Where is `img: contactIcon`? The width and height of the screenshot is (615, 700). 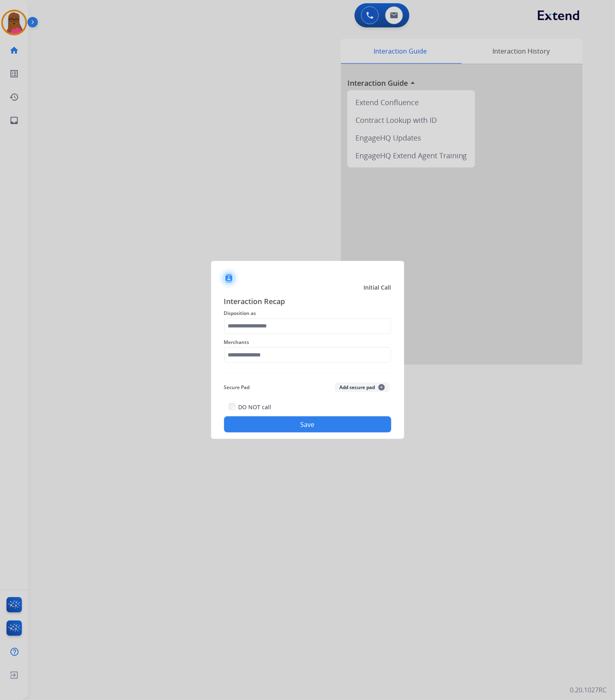 img: contactIcon is located at coordinates (229, 279).